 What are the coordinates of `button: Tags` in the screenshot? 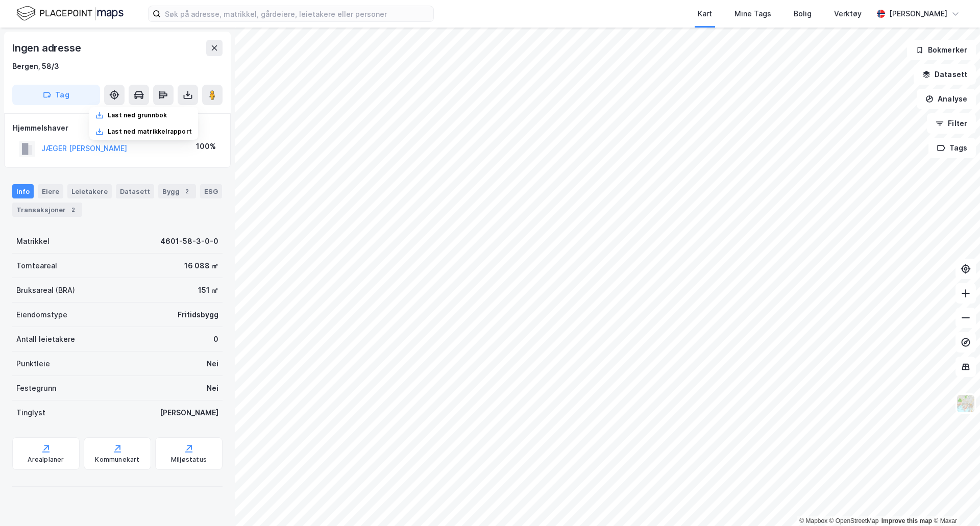 It's located at (951, 148).